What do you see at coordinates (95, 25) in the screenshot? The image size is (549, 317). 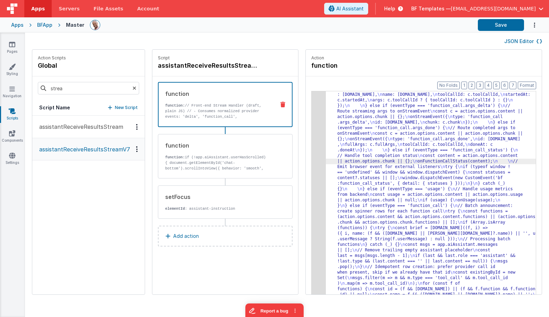 I see `img: 11ac31fe5dc3d0eff3fbbbf7b26fa6e1` at bounding box center [95, 25].